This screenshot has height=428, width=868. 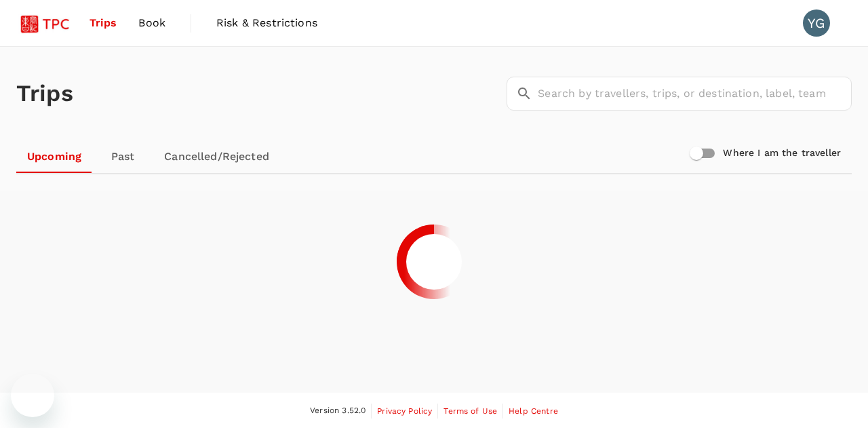 I want to click on span: Version 3.52.0, so click(x=338, y=411).